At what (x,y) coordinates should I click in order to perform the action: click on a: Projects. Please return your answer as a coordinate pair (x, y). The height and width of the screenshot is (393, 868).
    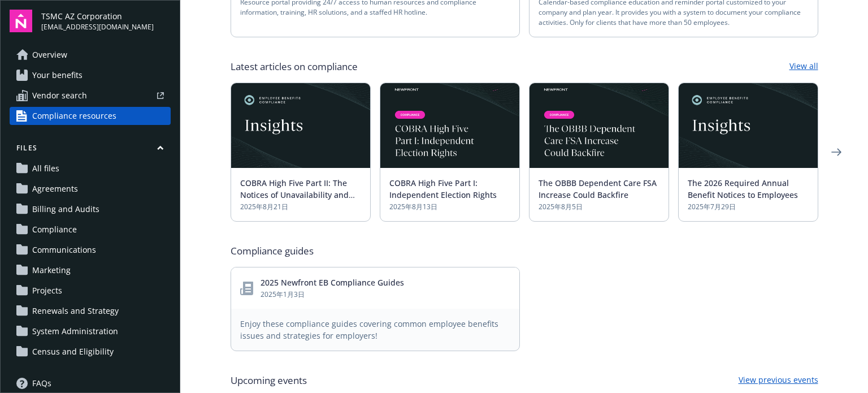
    Looking at the image, I should click on (90, 291).